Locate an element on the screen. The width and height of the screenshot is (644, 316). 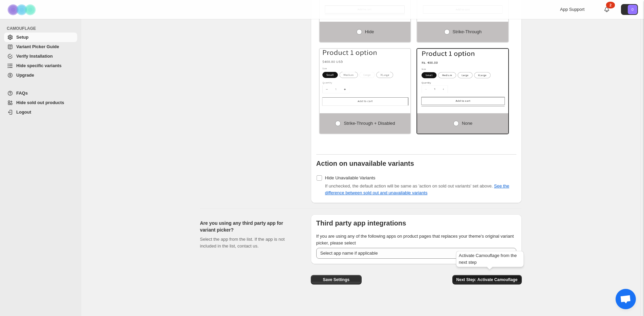
h2: Are you using any third party app for variant picker? is located at coordinates (250, 226).